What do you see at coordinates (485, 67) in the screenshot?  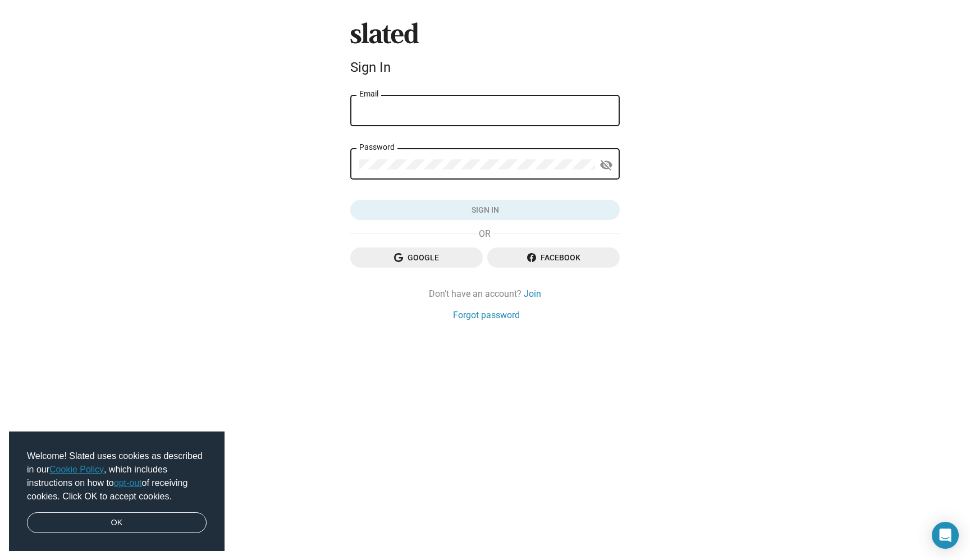 I see `div: Sign In` at bounding box center [485, 67].